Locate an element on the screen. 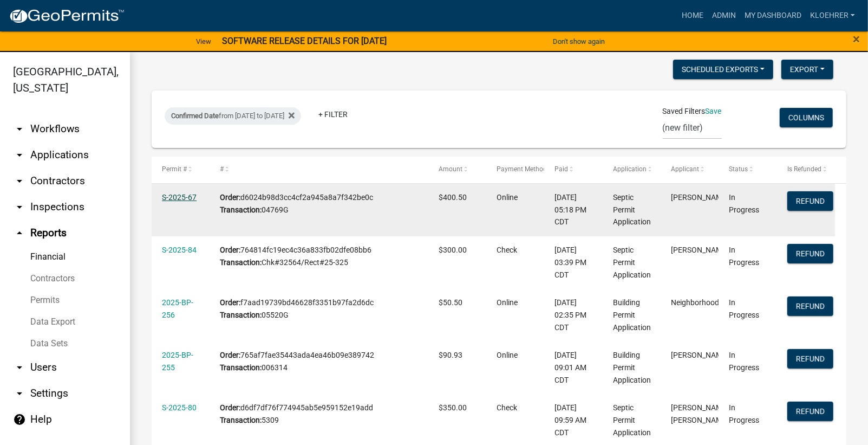 The height and width of the screenshot is (445, 868). a: View is located at coordinates (204, 41).